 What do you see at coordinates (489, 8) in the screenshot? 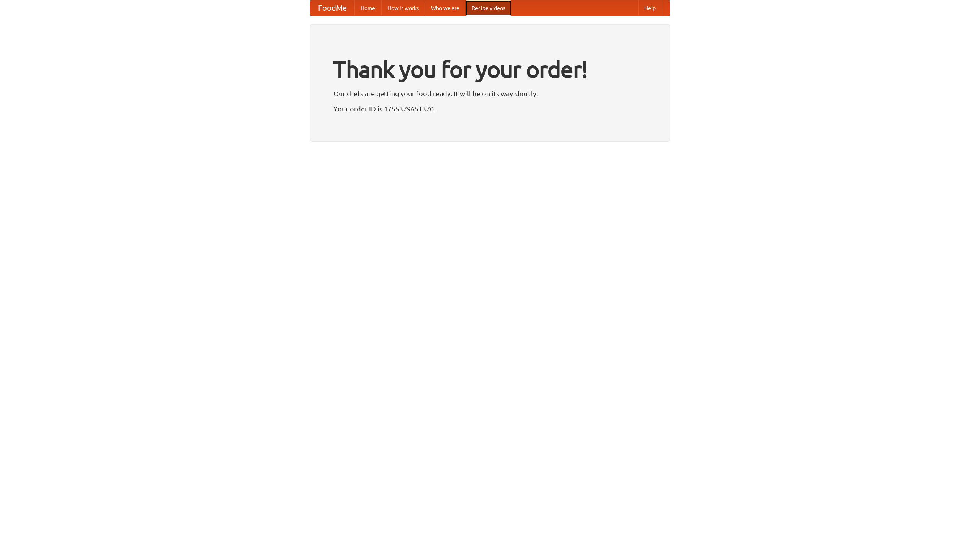
I see `a: Recipe videos` at bounding box center [489, 8].